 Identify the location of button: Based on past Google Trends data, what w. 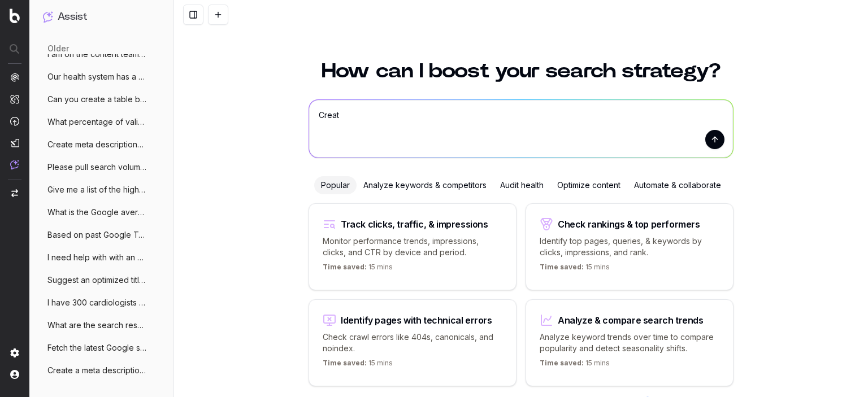
(101, 235).